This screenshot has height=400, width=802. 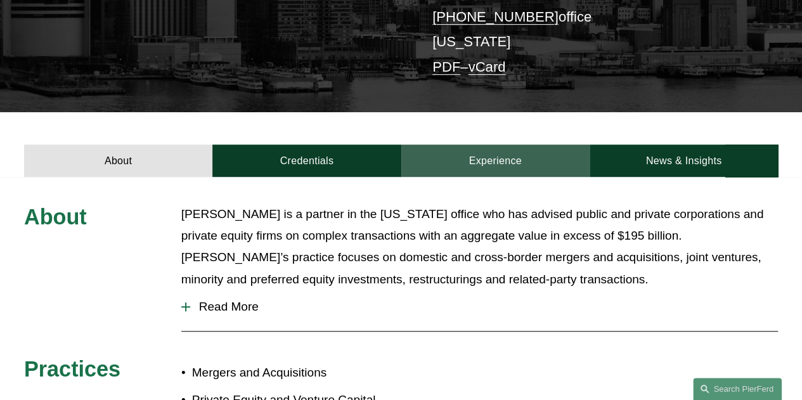 I want to click on button: Read More, so click(x=480, y=307).